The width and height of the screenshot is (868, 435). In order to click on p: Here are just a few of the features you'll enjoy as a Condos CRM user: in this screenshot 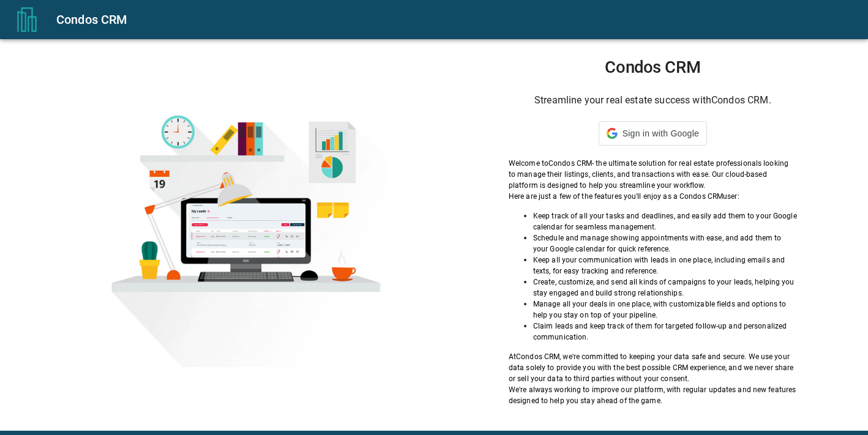, I will do `click(652, 197)`.